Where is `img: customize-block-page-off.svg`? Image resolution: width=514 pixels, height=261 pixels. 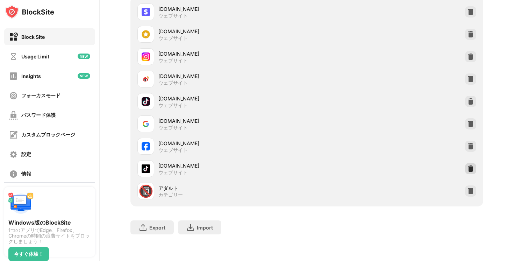 img: customize-block-page-off.svg is located at coordinates (13, 135).